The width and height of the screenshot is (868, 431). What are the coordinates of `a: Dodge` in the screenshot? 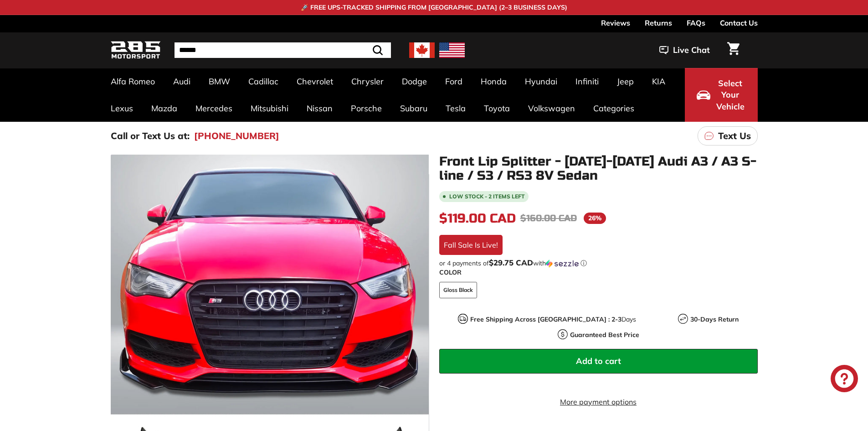 It's located at (414, 81).